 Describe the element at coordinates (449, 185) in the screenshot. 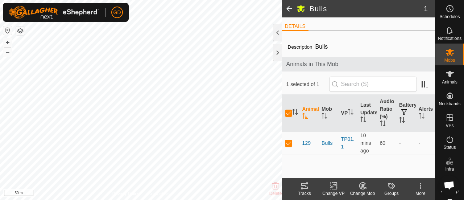

I see `div: Open chat` at that location.